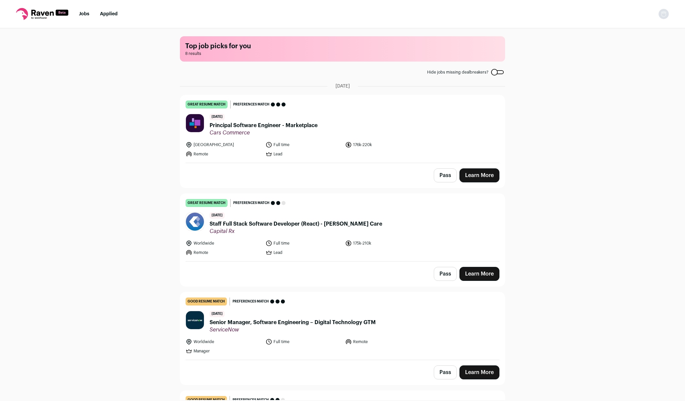  Describe the element at coordinates (342, 54) in the screenshot. I see `span: 8 results` at that location.